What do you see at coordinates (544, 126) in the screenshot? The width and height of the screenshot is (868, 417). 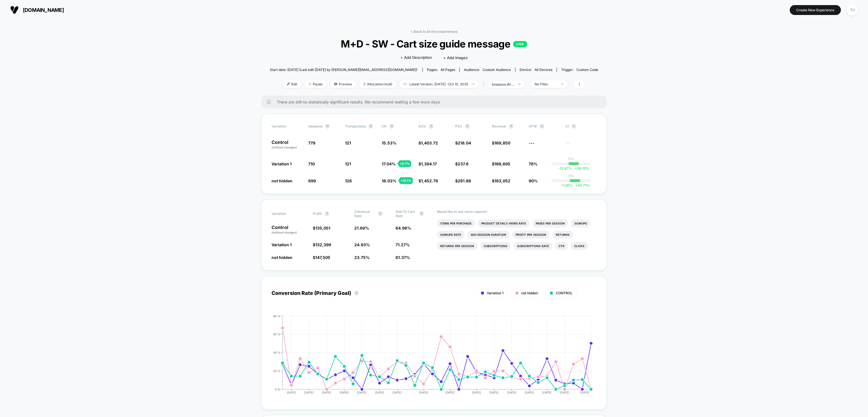 I see `span: OTW` at bounding box center [544, 126].